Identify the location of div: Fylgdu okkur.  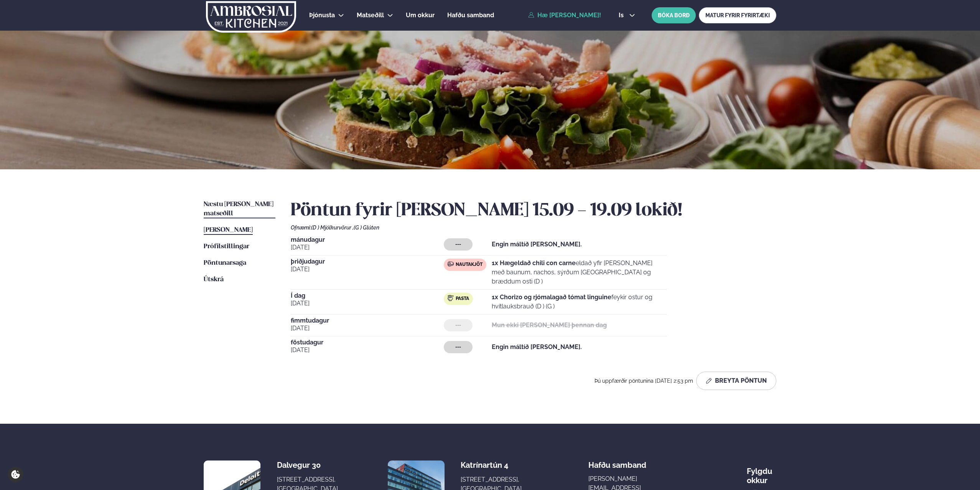
(761, 473).